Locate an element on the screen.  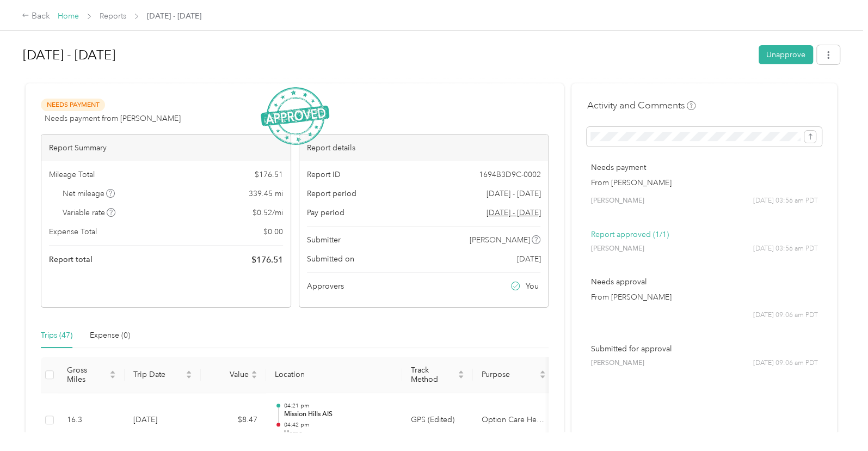
p: Home is located at coordinates (338, 433).